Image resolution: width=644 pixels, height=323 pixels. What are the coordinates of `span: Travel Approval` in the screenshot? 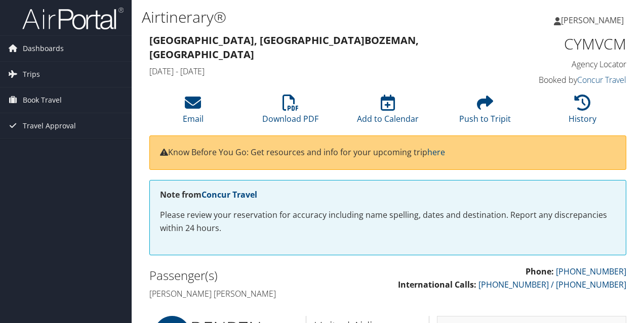 It's located at (49, 126).